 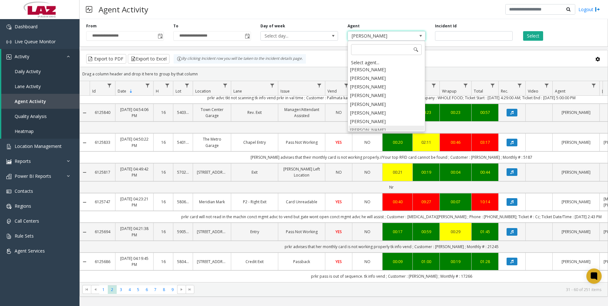 I want to click on a: Entry, so click(x=254, y=232).